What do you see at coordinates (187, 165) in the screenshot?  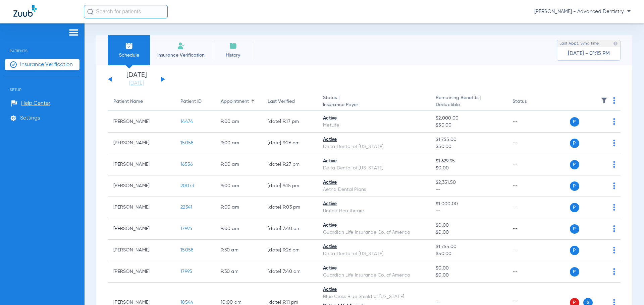 I see `span: 16556` at bounding box center [187, 165].